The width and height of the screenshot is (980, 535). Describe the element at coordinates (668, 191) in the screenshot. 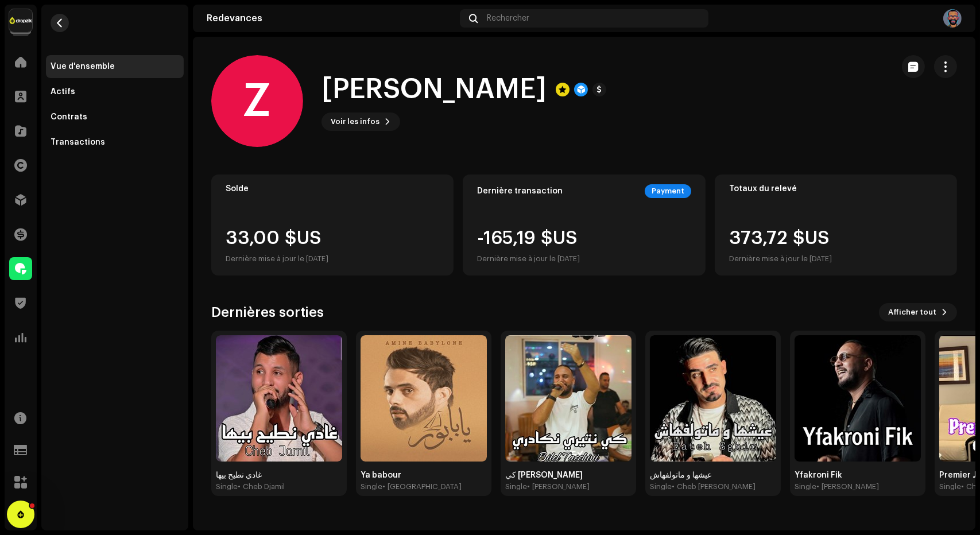

I see `div: Payment` at that location.